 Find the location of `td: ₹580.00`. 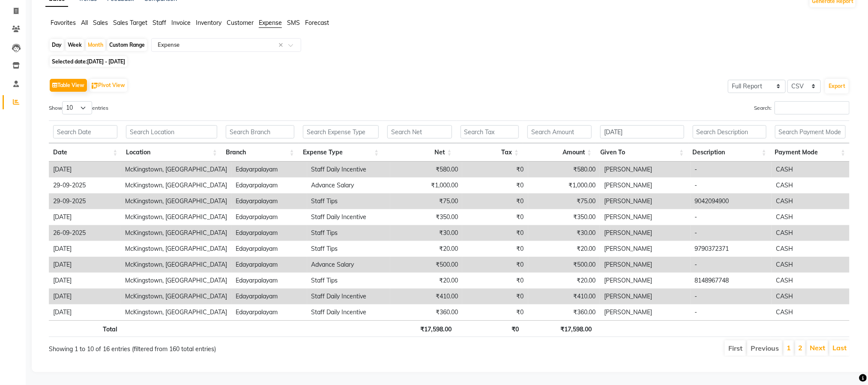

td: ₹580.00 is located at coordinates (564, 169).